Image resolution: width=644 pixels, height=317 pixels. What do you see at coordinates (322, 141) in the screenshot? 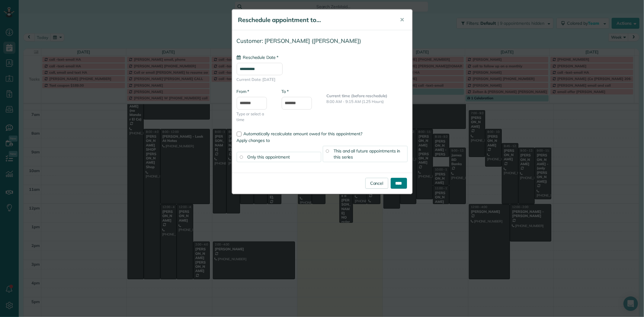
I see `label: Apply changes to` at bounding box center [322, 141].